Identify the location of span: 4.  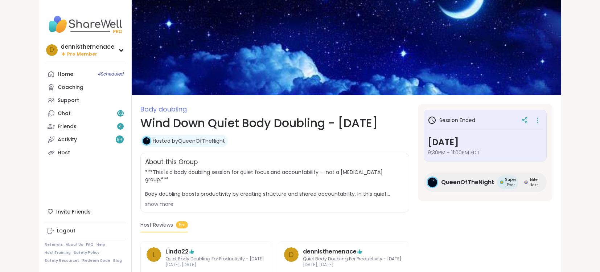
(120, 126).